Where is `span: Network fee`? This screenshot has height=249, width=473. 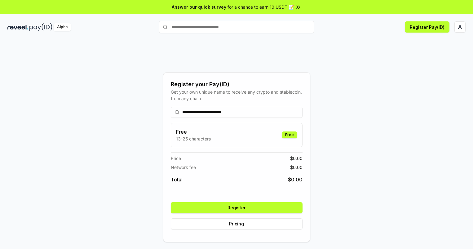
span: Network fee is located at coordinates (183, 167).